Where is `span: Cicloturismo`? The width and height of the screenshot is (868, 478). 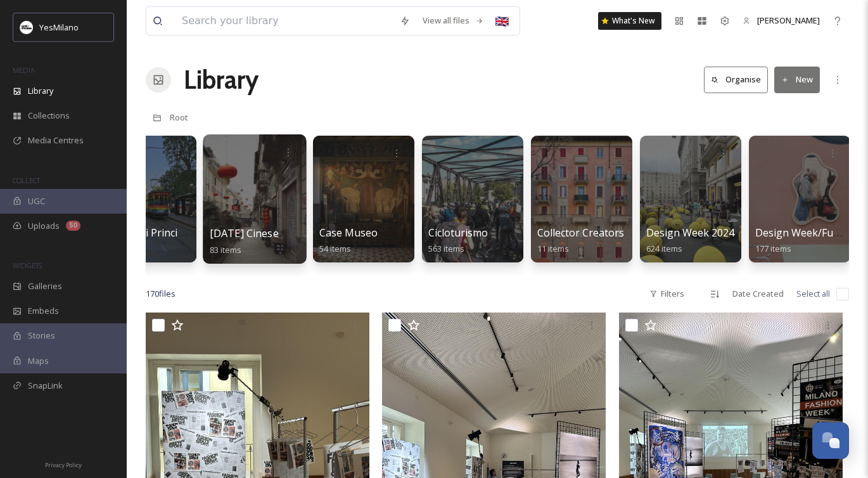 span: Cicloturismo is located at coordinates (458, 232).